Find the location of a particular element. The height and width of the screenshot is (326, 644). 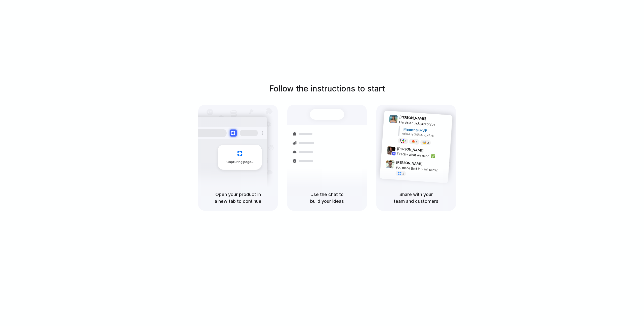

div: Exactly what we need! ✅ is located at coordinates (422, 155).